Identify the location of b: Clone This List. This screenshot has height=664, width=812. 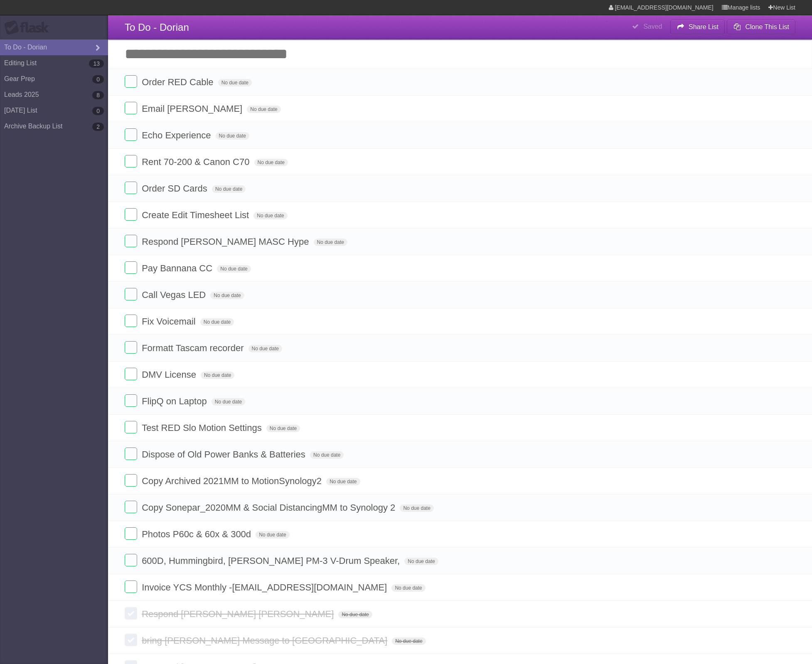
(767, 27).